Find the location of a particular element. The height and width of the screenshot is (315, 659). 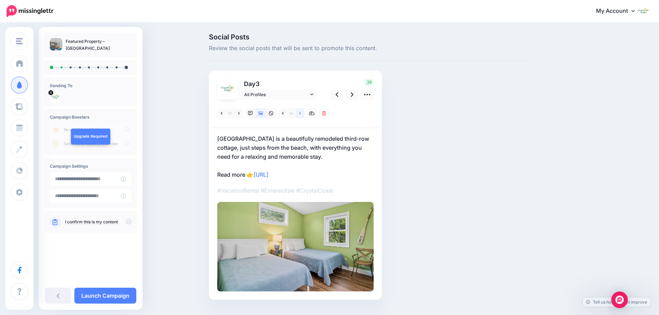

img: campaign_review_boosters.png is located at coordinates (91, 136).